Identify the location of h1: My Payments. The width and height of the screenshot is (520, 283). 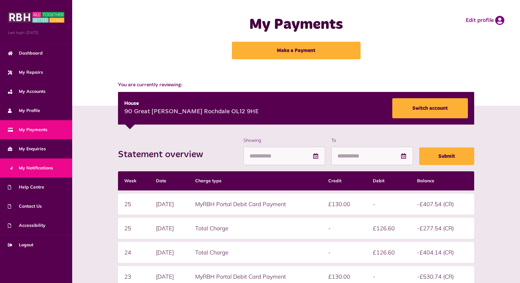
(296, 25).